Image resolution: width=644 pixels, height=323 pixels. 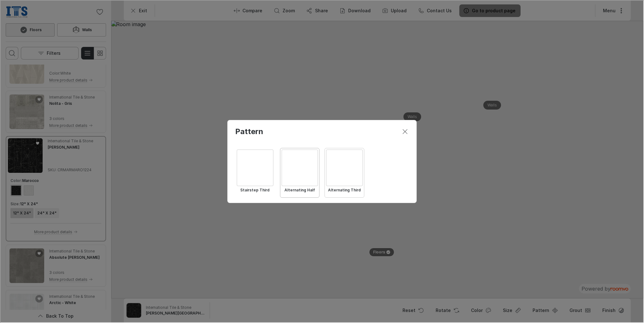 What do you see at coordinates (405, 131) in the screenshot?
I see `button: Close dialog` at bounding box center [405, 131].